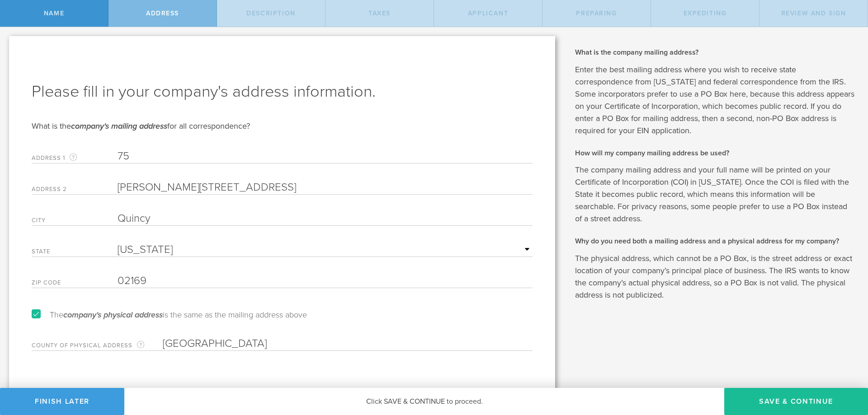 This screenshot has height=415, width=868. What do you see at coordinates (714, 277) in the screenshot?
I see `p: The physical address, which cannot be a PO Box, is the street address or exact location of your c...` at bounding box center [714, 277].